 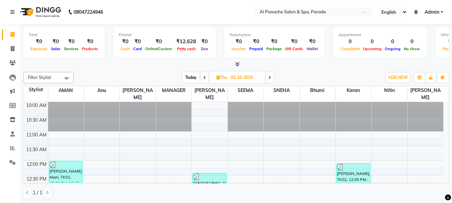 What do you see at coordinates (137, 49) in the screenshot?
I see `span: Card` at bounding box center [137, 49].